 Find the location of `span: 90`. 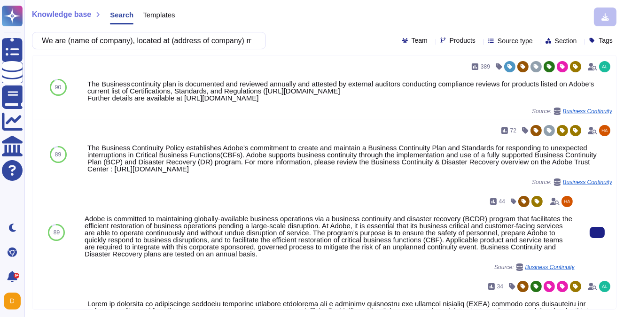

span: 90 is located at coordinates (58, 87).